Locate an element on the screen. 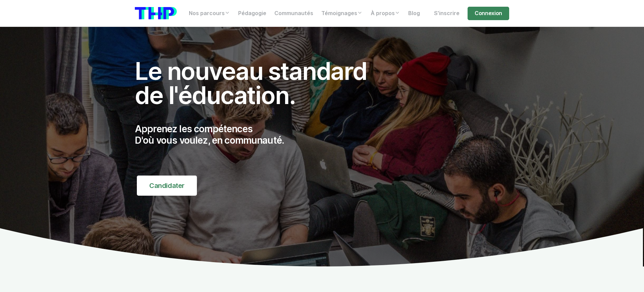  img: logo is located at coordinates (155, 13).